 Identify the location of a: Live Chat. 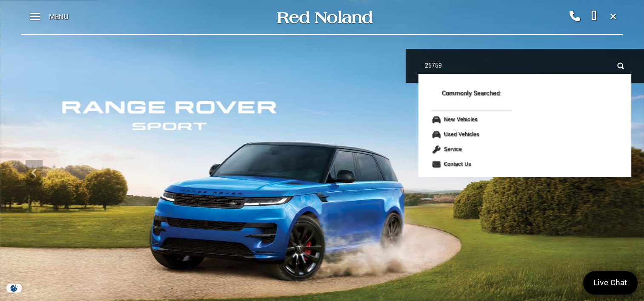
(610, 283).